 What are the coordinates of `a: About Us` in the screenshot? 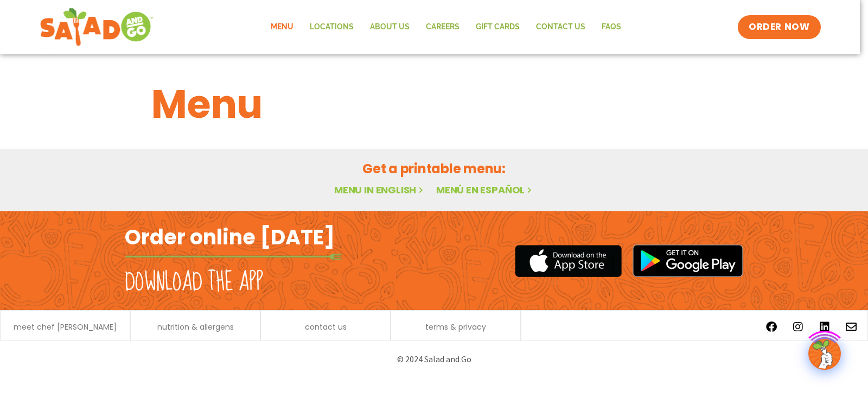 It's located at (390, 27).